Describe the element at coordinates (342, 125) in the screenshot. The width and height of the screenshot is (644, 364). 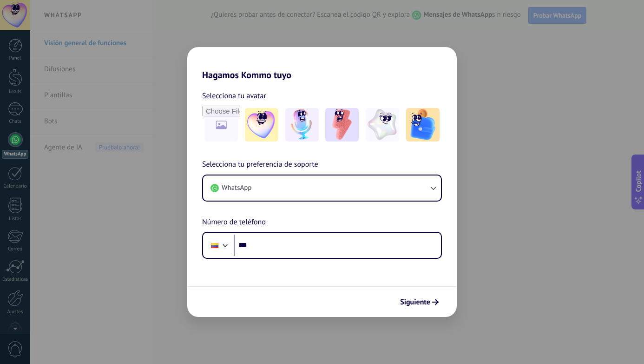
I see `img: -3.jpeg` at that location.